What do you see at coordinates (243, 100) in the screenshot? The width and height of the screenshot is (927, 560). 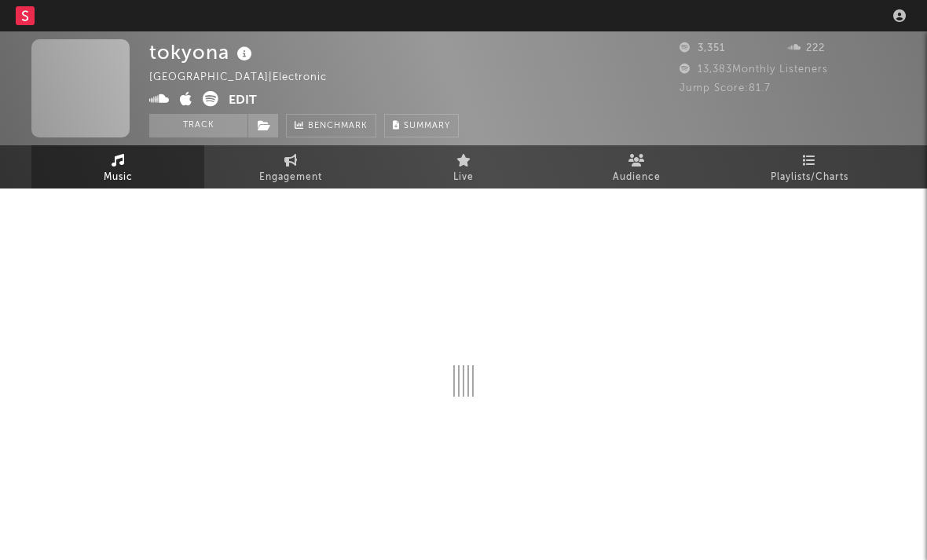 I see `button: Edit` at bounding box center [243, 100].